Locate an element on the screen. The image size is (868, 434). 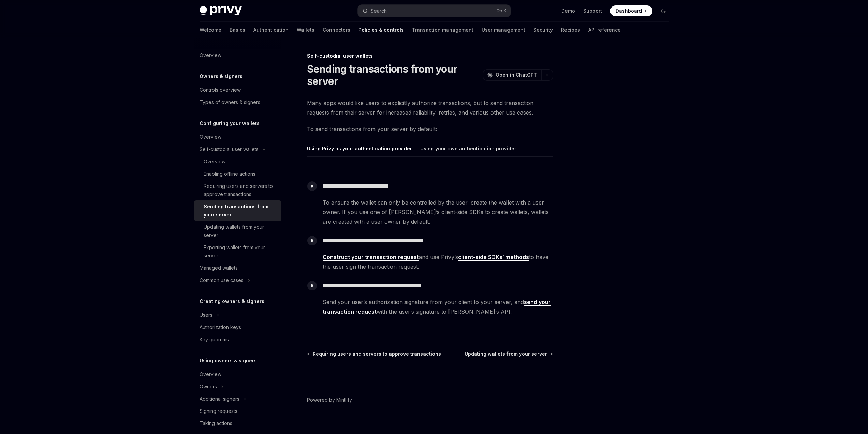
a: Controls overview is located at coordinates (238, 90).